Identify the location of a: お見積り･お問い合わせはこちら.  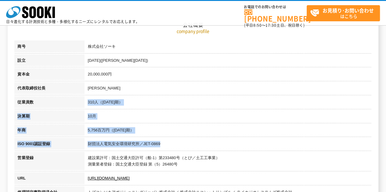
(343, 13).